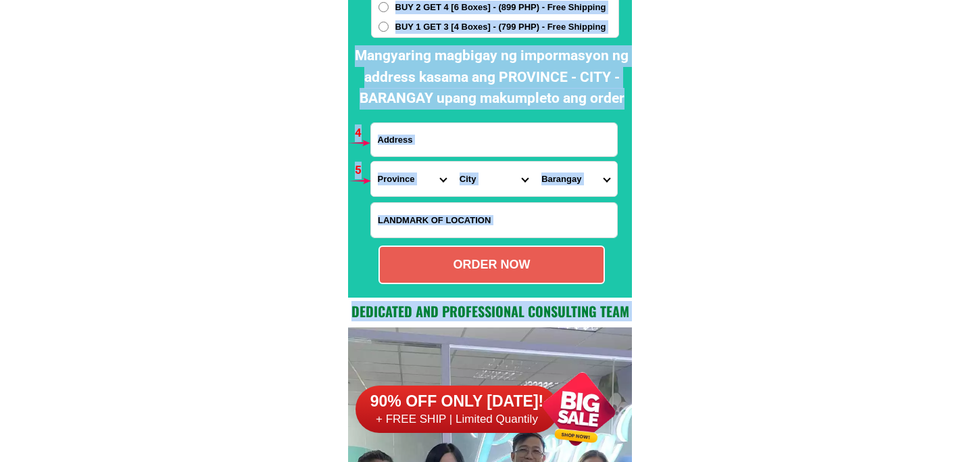  Describe the element at coordinates (575, 179) in the screenshot. I see `select: Select commune` at that location.